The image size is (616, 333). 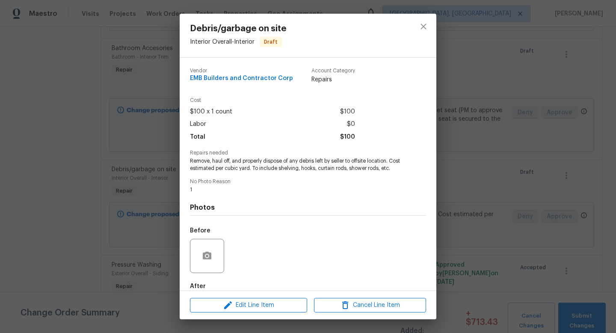 I want to click on span: Repairs, so click(x=333, y=80).